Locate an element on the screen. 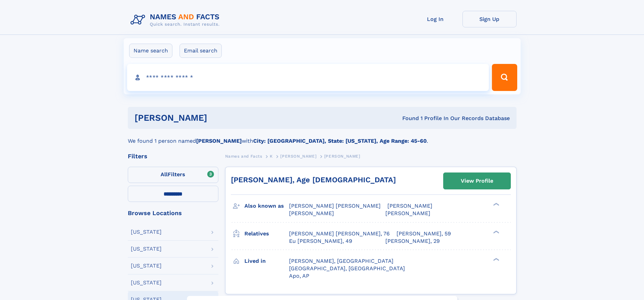  a: Names and Facts is located at coordinates (244, 156).